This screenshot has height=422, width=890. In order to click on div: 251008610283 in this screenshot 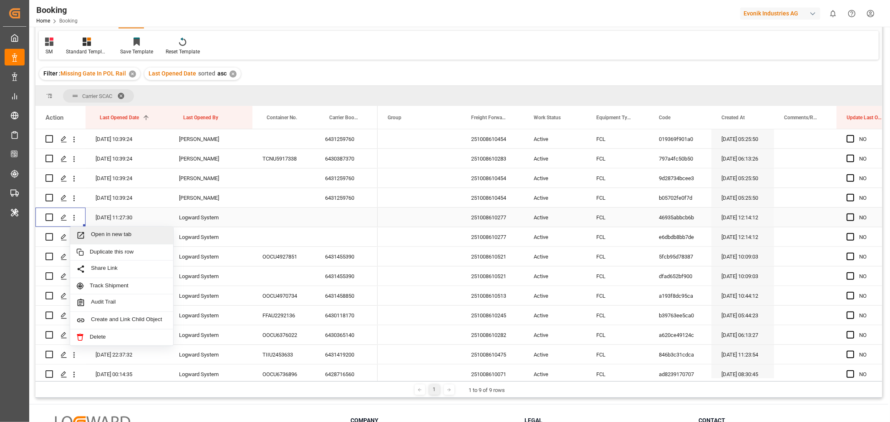, I will do `click(492, 159)`.